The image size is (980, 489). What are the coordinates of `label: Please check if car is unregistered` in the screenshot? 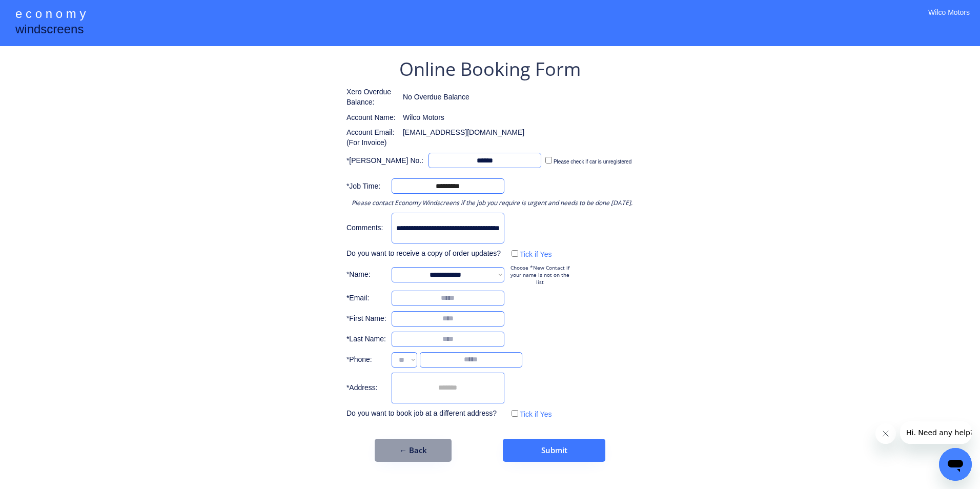 It's located at (592, 161).